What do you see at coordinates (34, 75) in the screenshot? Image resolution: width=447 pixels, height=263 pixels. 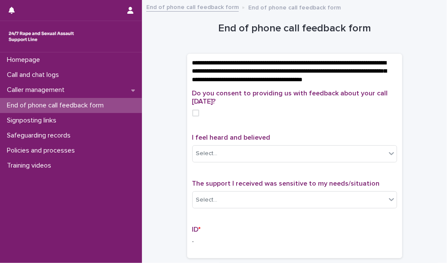 I see `p: Call and chat logs` at bounding box center [34, 75].